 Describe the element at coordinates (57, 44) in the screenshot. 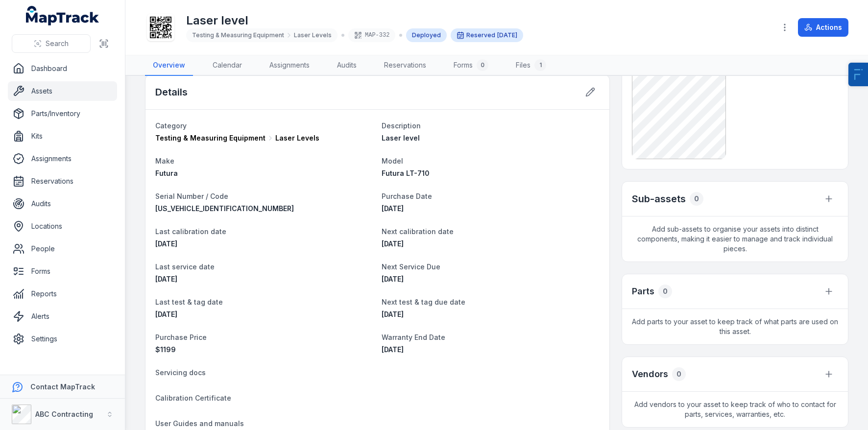

I see `span: Search` at that location.